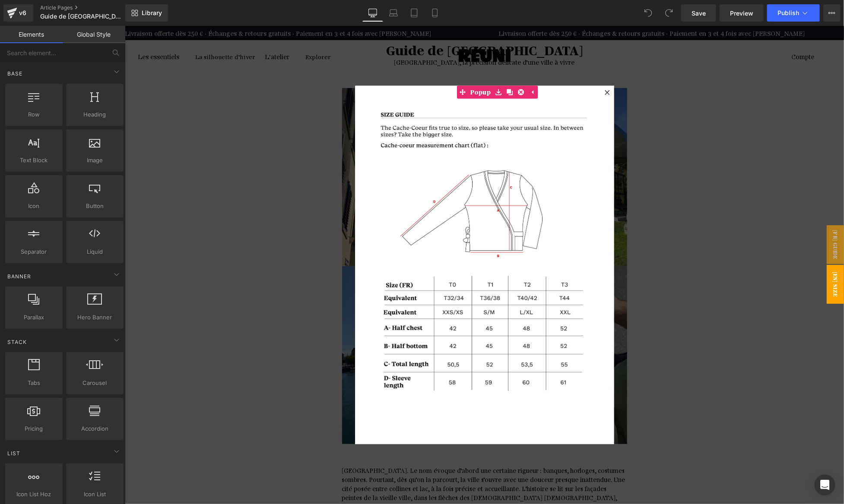  I want to click on a: Tablet, so click(414, 13).